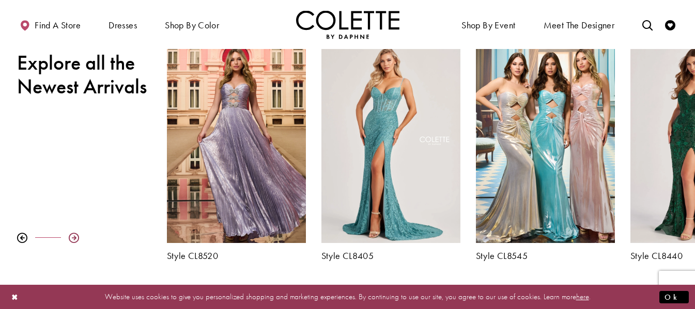 This screenshot has width=695, height=309. I want to click on div: Colette by Daphne Style No. CL8545, so click(545, 151).